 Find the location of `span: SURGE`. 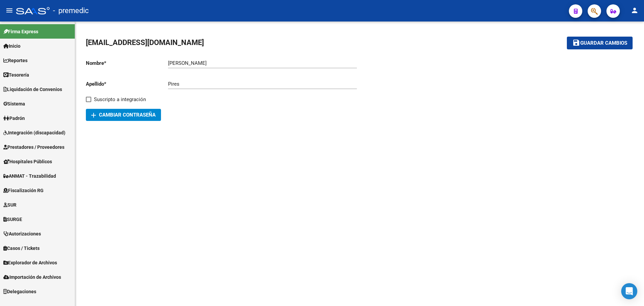

span: SURGE is located at coordinates (13, 219).